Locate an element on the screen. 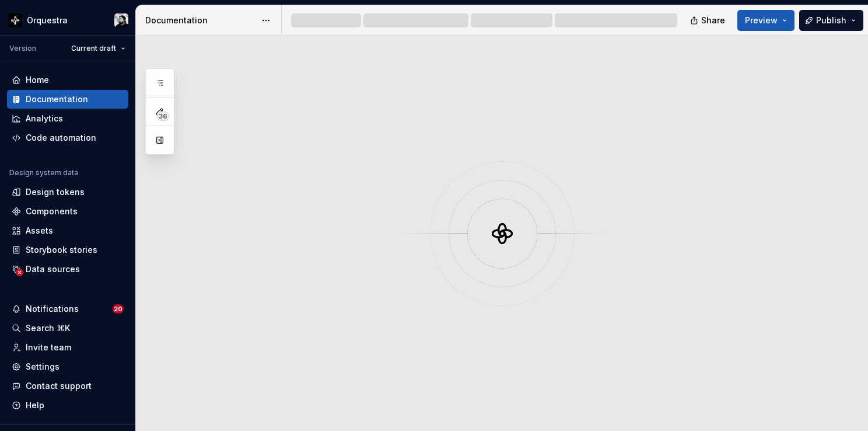 The image size is (868, 431). div: Components is located at coordinates (52, 211).